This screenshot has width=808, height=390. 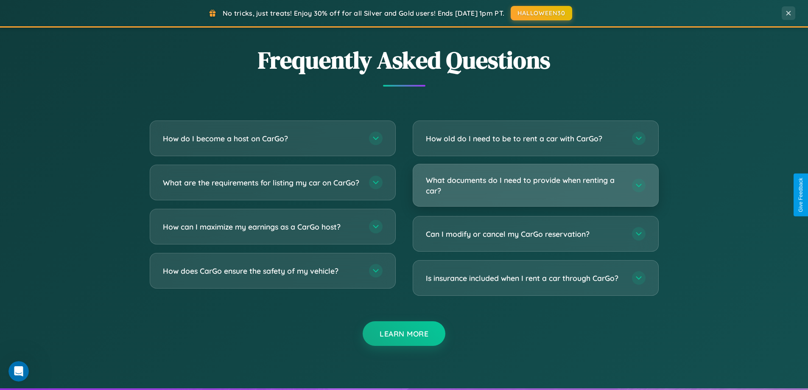 What do you see at coordinates (262, 138) in the screenshot?
I see `h3: How do I become a host on CarGo?` at bounding box center [262, 138].